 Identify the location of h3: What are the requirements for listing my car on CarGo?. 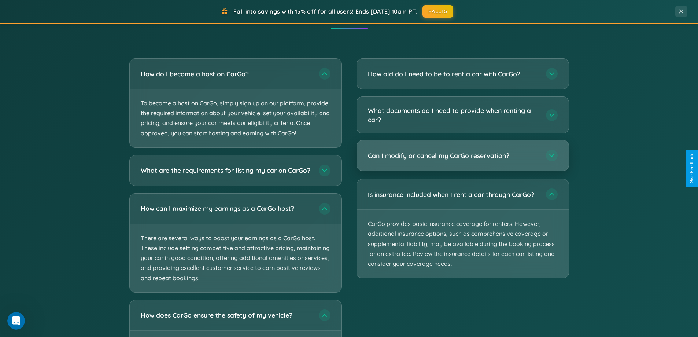
(226, 170).